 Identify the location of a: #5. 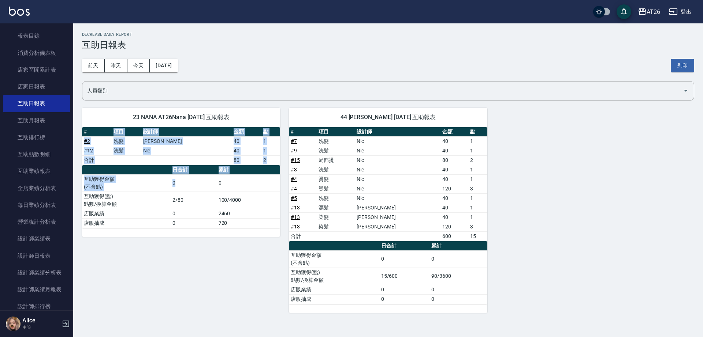
(293, 198).